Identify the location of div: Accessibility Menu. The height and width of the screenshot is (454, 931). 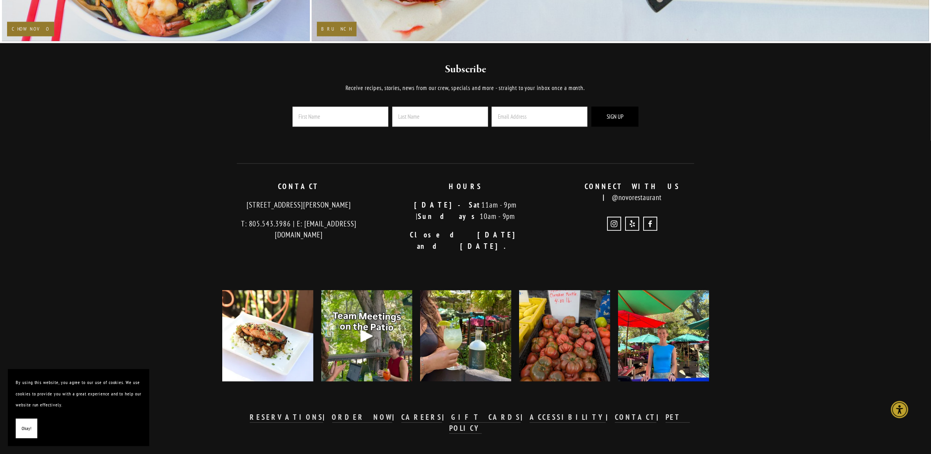
(900, 409).